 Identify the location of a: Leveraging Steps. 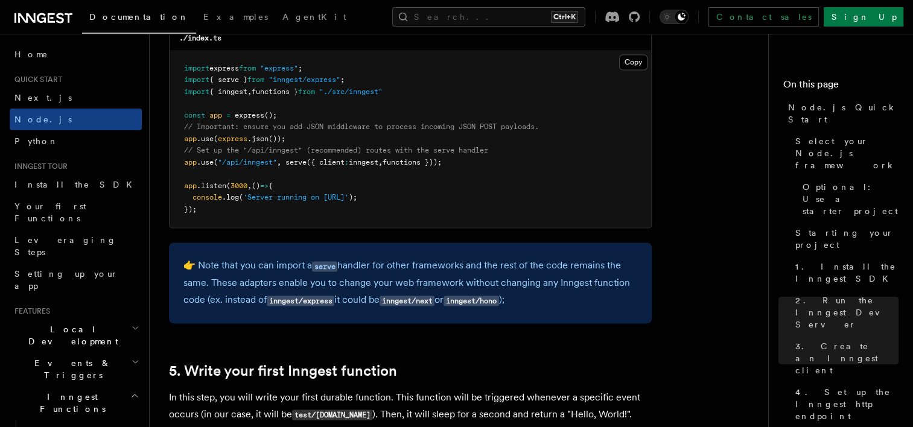
(75, 246).